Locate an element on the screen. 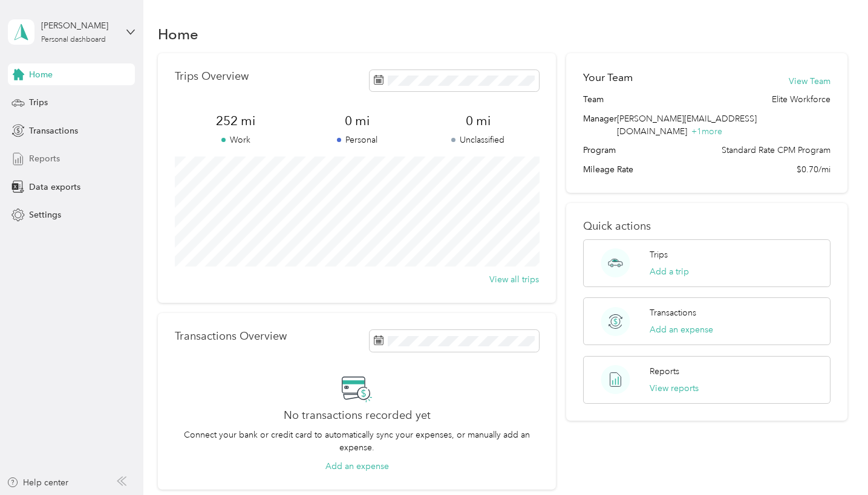 The height and width of the screenshot is (495, 868). button: View all trips is located at coordinates (514, 279).